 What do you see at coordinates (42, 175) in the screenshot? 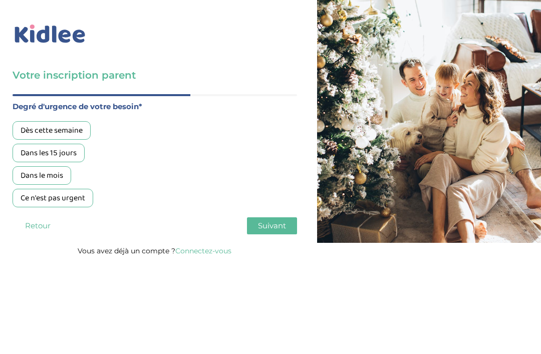
I see `div: Dans le mois` at bounding box center [42, 175].